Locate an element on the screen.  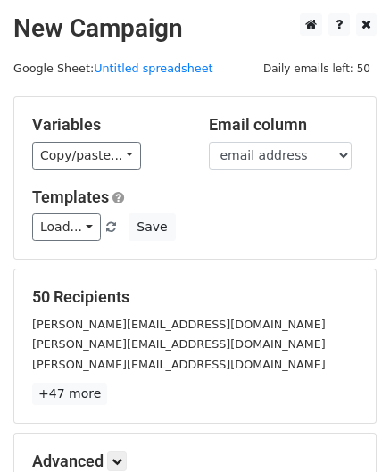
h2: New Campaign is located at coordinates (195, 29).